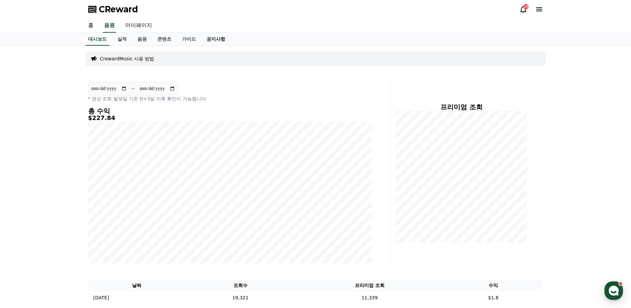  I want to click on td: 11,339, so click(370, 297).